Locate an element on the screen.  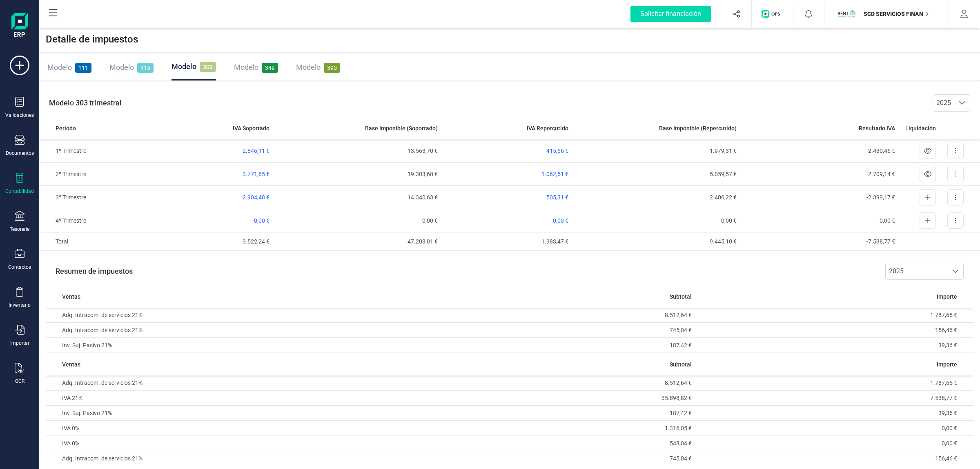
div: Documentos is located at coordinates (20, 153).